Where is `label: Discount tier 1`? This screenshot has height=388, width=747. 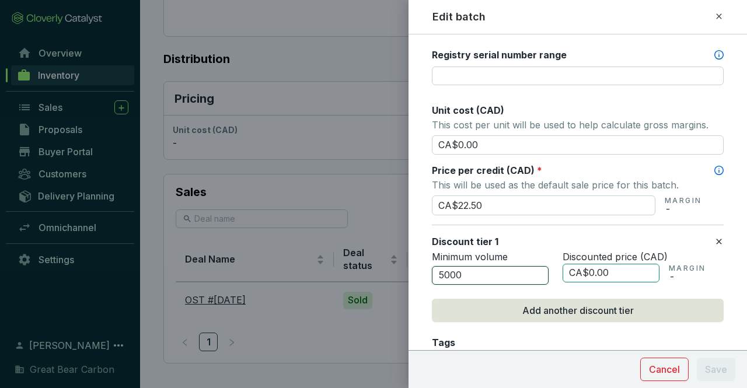 label: Discount tier 1 is located at coordinates (465, 242).